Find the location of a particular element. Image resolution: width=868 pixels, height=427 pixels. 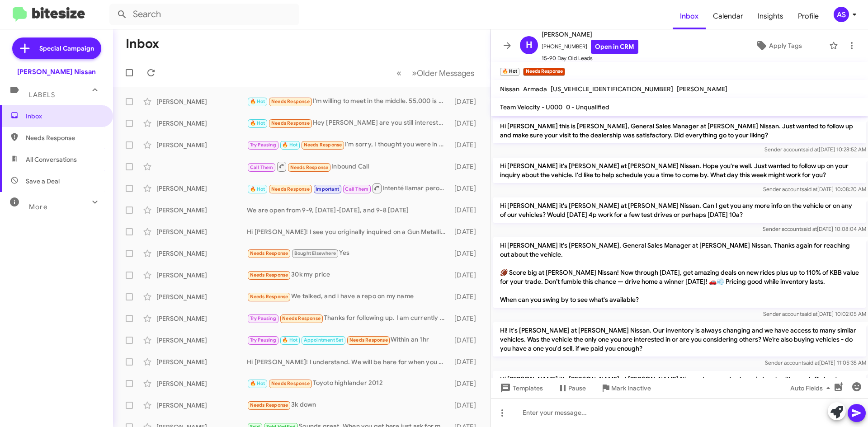

span: 0 - Unqualified is located at coordinates (588, 107).